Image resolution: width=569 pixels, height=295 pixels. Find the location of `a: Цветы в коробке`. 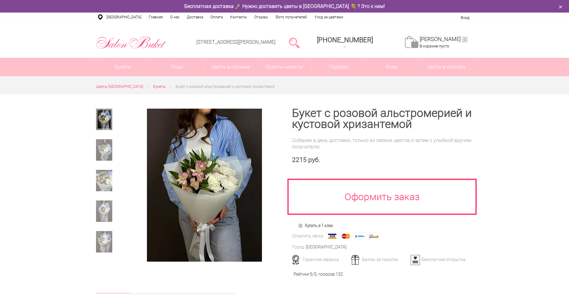

a: Цветы в коробке is located at coordinates (446, 67).